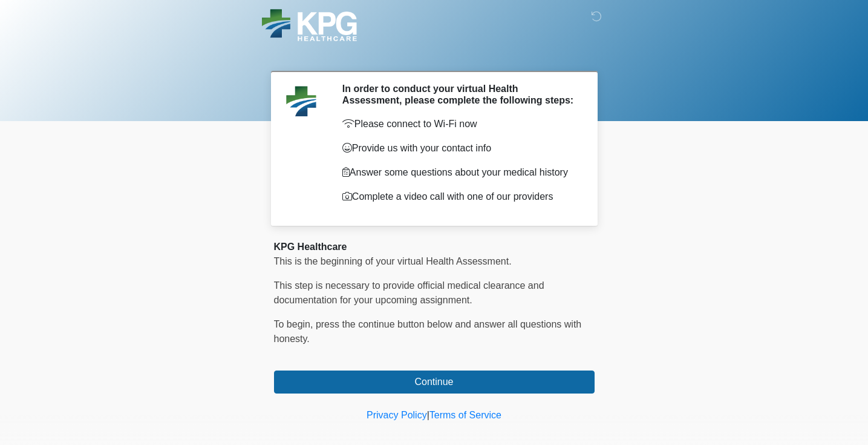 This screenshot has height=445, width=868. I want to click on img: Agent Avatar, so click(301, 101).